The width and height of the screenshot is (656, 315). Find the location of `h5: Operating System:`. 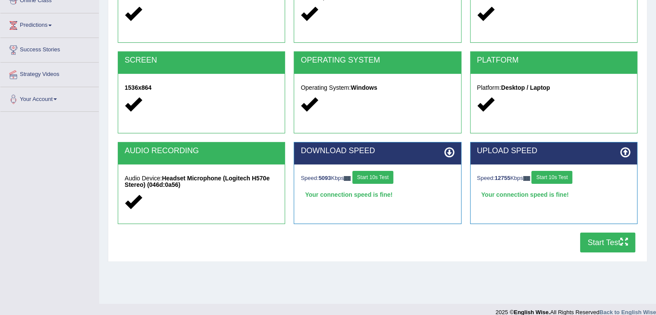

h5: Operating System: is located at coordinates (378, 88).